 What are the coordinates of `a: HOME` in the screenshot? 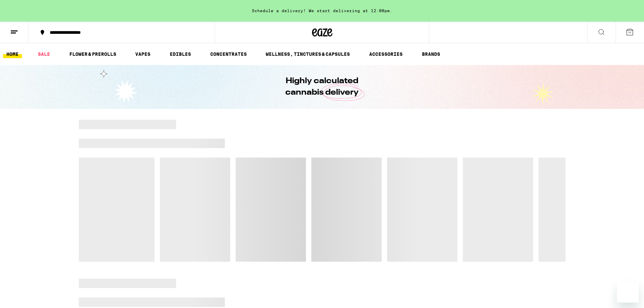 It's located at (12, 54).